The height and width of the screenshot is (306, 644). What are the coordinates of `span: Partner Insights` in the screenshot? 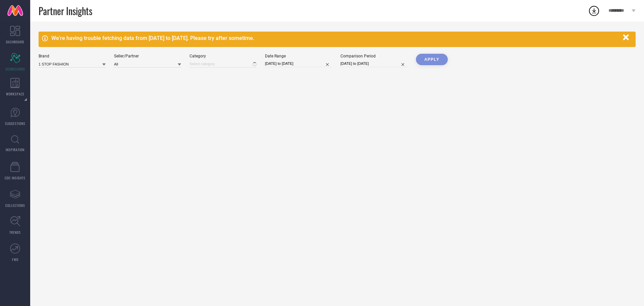 It's located at (65, 11).